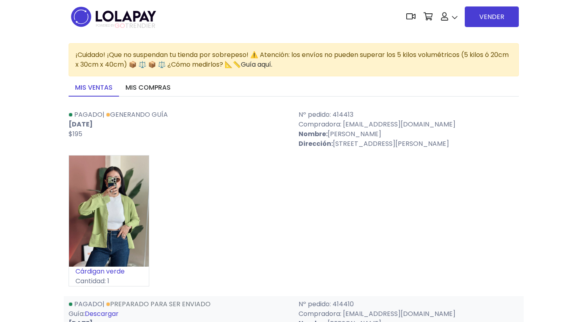  What do you see at coordinates (109, 211) in the screenshot?
I see `img: small_1756315289305.jpeg` at bounding box center [109, 211].